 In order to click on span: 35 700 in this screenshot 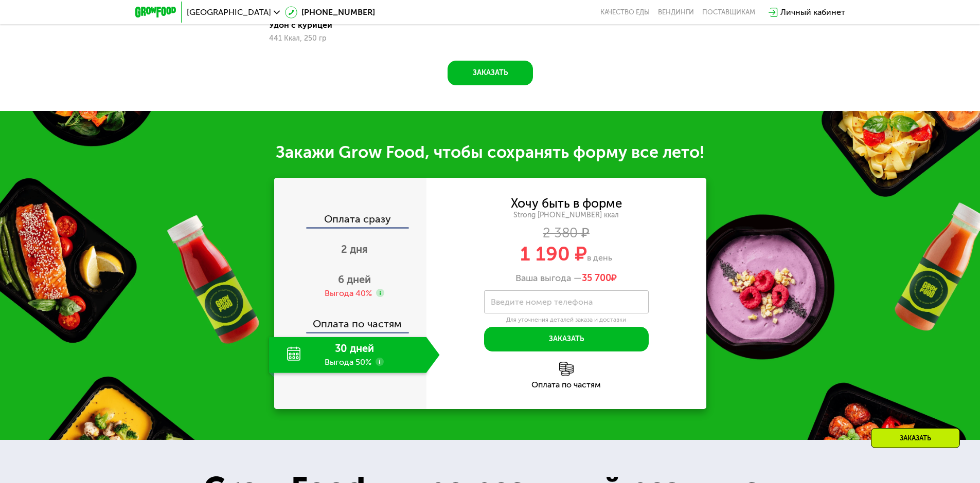, I will do `click(596, 278)`.